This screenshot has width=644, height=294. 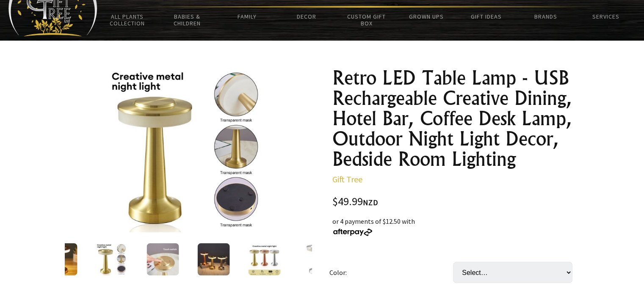 What do you see at coordinates (456, 118) in the screenshot?
I see `h1: Retro LED Table Lamp - USB Rechargeable Creative Dining, Hotel Bar, Coffee Desk Lamp, Outdoor Nig...` at bounding box center [456, 118].